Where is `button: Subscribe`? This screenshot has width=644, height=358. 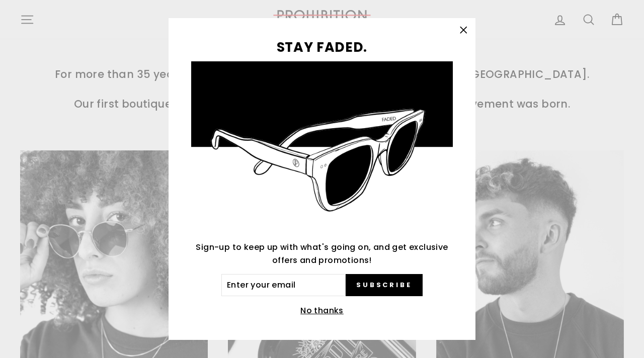
button: Subscribe is located at coordinates (384, 285).